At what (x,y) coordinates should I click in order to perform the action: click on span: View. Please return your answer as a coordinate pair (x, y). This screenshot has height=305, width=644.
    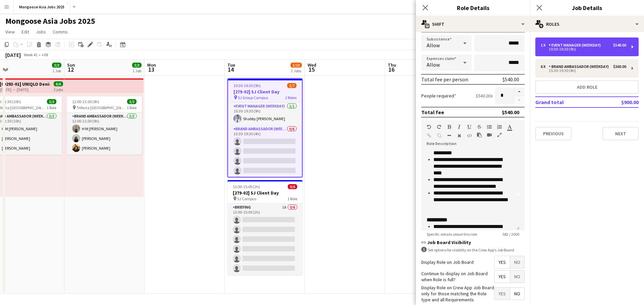
    Looking at the image, I should click on (10, 32).